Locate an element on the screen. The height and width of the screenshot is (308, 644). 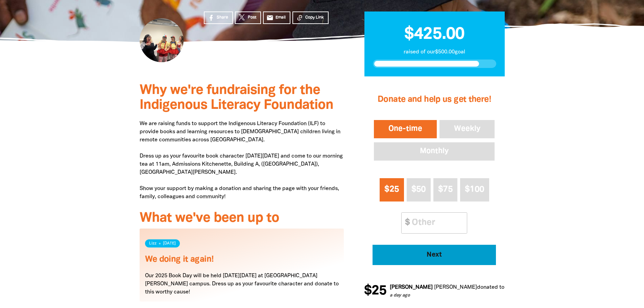
button: Copy Link is located at coordinates (310, 18).